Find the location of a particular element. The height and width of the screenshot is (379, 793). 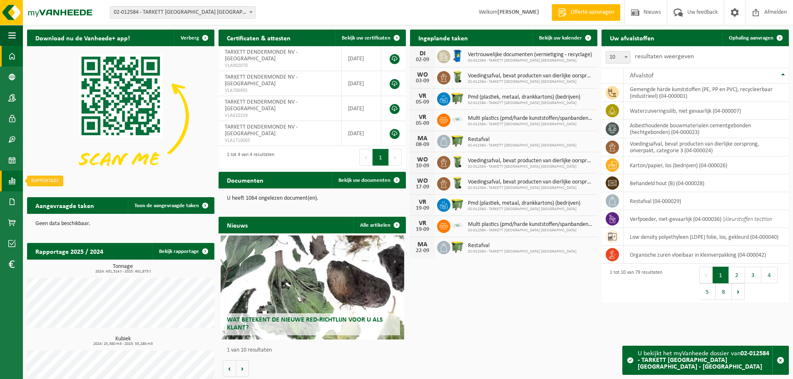

td: organische zuren vloeibaar in kleinverpakking (04-000042) is located at coordinates (706, 255).